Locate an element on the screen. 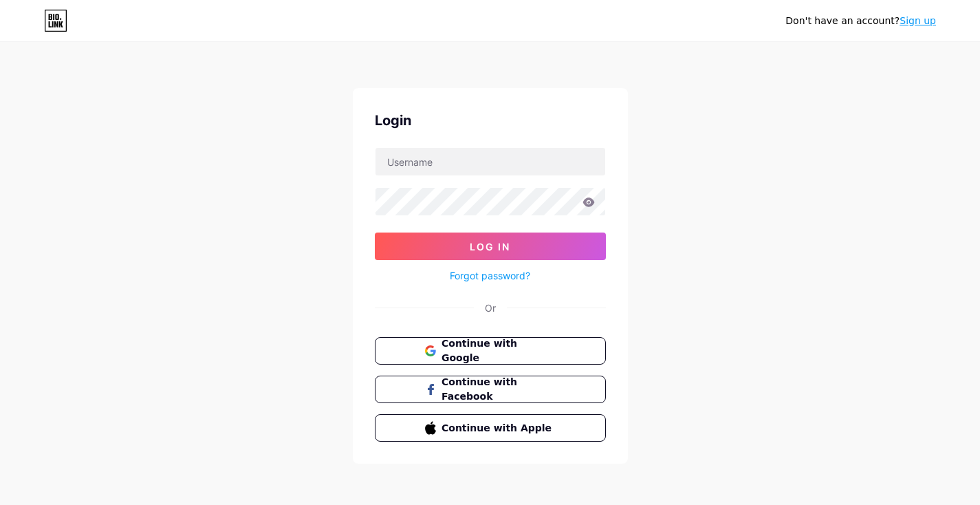 The width and height of the screenshot is (980, 505). div: Or is located at coordinates (490, 307).